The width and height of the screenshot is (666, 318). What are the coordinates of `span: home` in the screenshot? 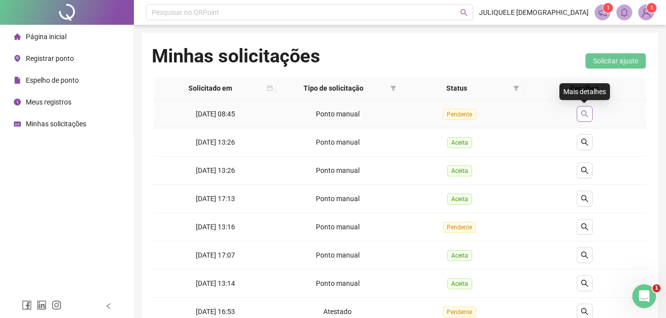 It's located at (17, 37).